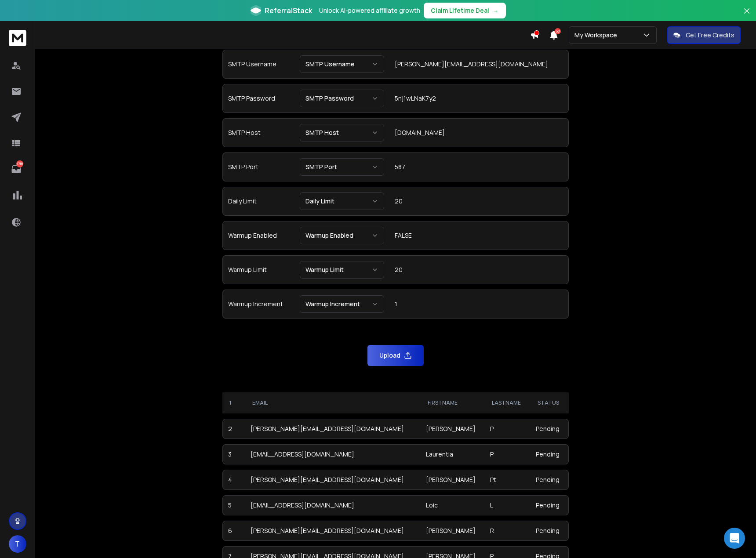 This screenshot has width=756, height=558. I want to click on p: My Workspace, so click(598, 35).